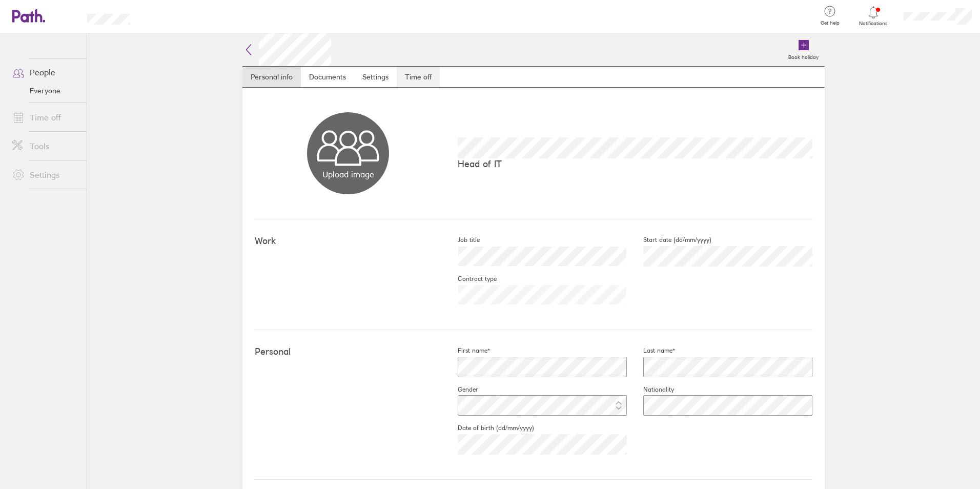  I want to click on label: Job title, so click(460, 240).